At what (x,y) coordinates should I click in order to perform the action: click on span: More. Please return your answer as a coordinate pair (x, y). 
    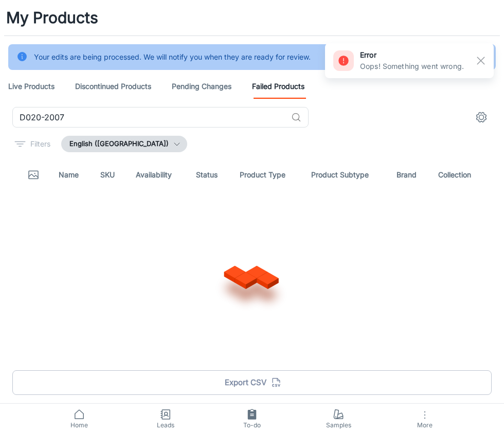
    Looking at the image, I should click on (425, 425).